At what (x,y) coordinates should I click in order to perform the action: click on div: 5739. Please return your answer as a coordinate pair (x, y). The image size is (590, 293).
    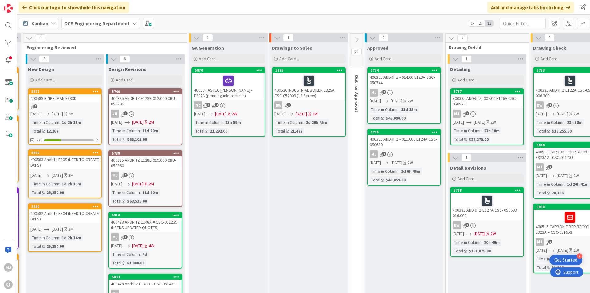
    Looking at the image, I should click on (147, 153).